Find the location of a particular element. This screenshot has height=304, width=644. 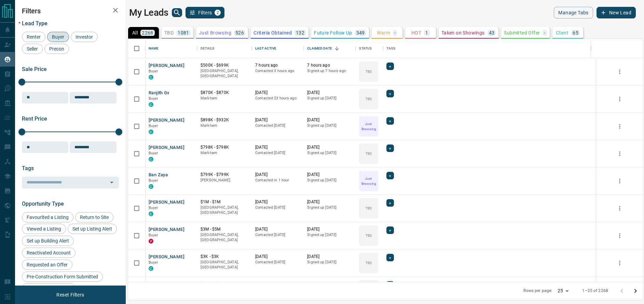

h2: Filters is located at coordinates (70, 11).